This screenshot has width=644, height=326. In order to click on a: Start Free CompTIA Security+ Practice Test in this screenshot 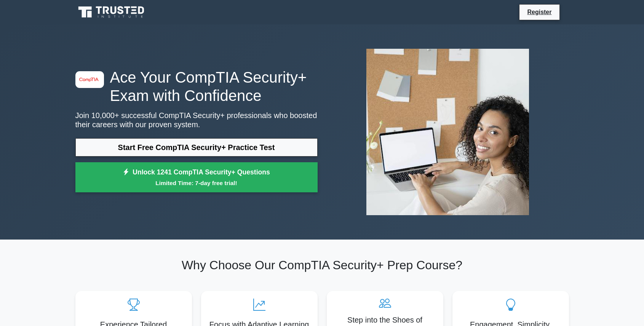, I will do `click(197, 147)`.